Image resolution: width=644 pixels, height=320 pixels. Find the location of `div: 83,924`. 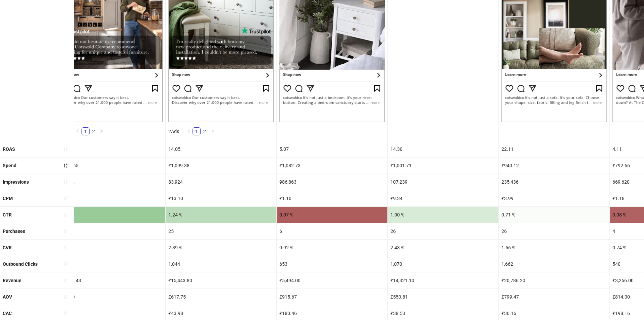

div: 83,924 is located at coordinates (221, 182).